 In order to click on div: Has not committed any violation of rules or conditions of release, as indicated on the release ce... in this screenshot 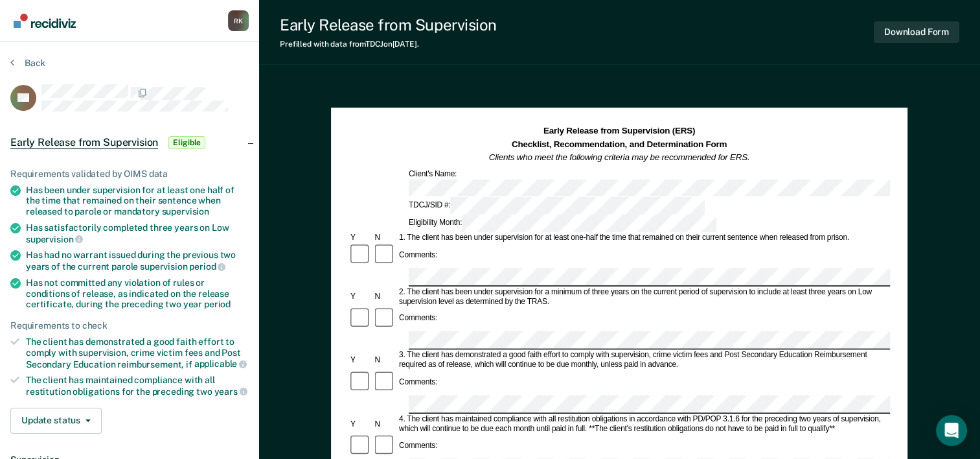, I will do `click(138, 294)`.